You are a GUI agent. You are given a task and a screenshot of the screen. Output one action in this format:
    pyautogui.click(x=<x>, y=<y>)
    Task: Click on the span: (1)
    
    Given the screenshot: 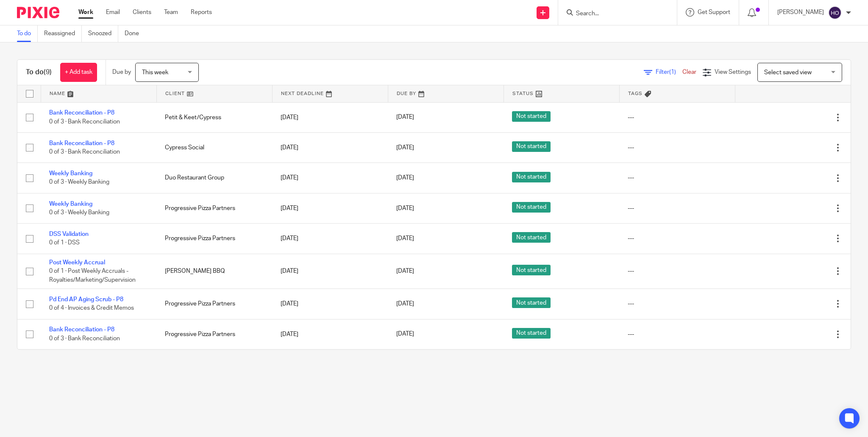 What is the action you would take?
    pyautogui.click(x=673, y=72)
    